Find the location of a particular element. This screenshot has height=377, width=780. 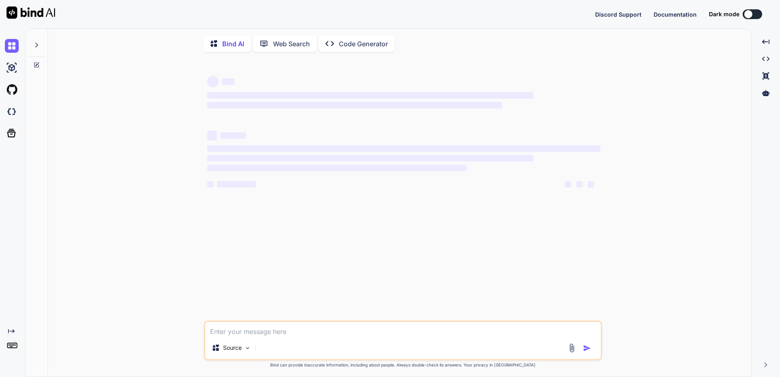

button: Documentation is located at coordinates (675, 14).